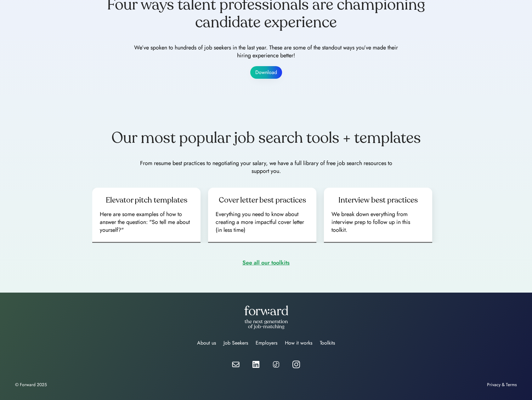 This screenshot has width=532, height=400. Describe the element at coordinates (266, 324) in the screenshot. I see `div: the next generation of job-matching` at that location.